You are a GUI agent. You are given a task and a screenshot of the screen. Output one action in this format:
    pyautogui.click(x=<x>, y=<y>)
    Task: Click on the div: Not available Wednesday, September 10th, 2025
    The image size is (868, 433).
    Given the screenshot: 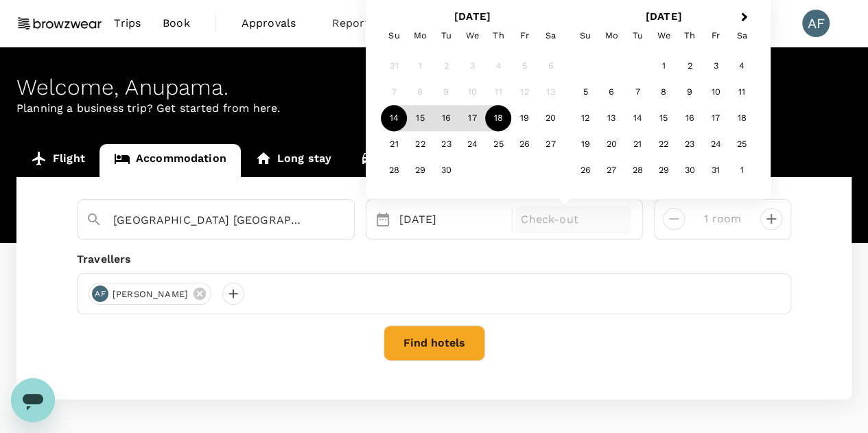 What is the action you would take?
    pyautogui.click(x=472, y=93)
    